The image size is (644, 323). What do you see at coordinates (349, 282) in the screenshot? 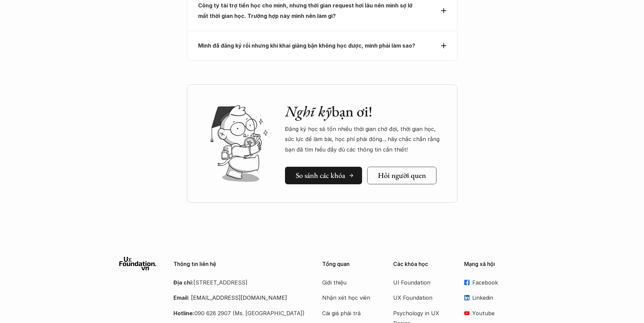
I see `p: Giới thiệu` at bounding box center [349, 282].